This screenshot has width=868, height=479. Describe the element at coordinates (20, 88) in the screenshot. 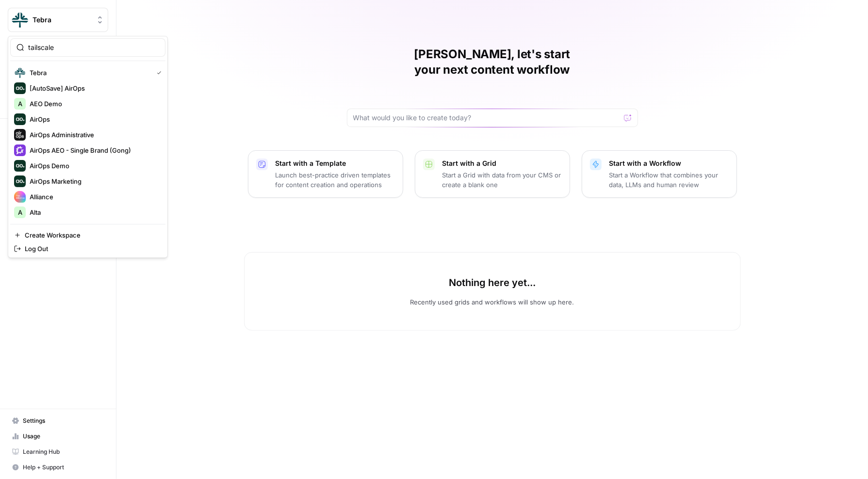

I see `img: [AutoSave] AirOps Logo` at that location.